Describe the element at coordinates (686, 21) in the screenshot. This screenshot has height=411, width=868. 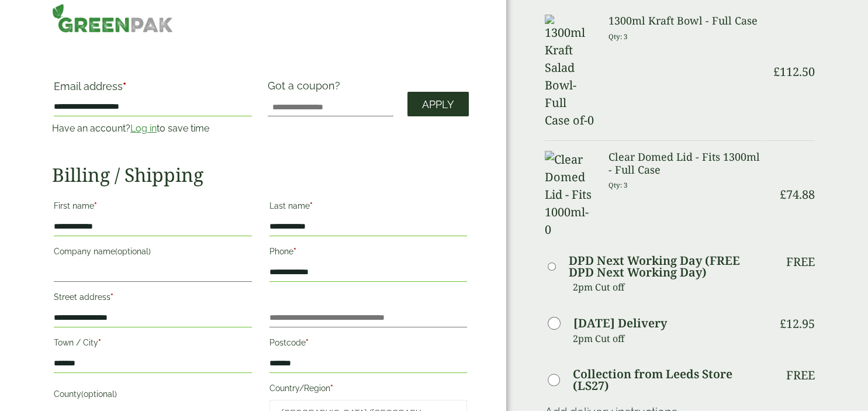
I see `h3: 1300ml Kraft Bowl - Full Case` at that location.